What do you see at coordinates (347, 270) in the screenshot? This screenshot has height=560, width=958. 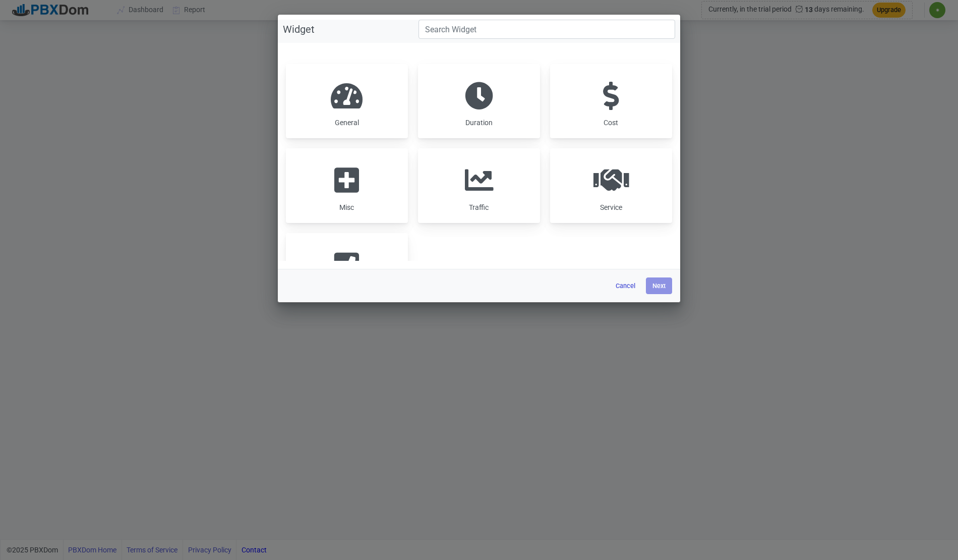 I see `div: Extensions` at bounding box center [347, 270].